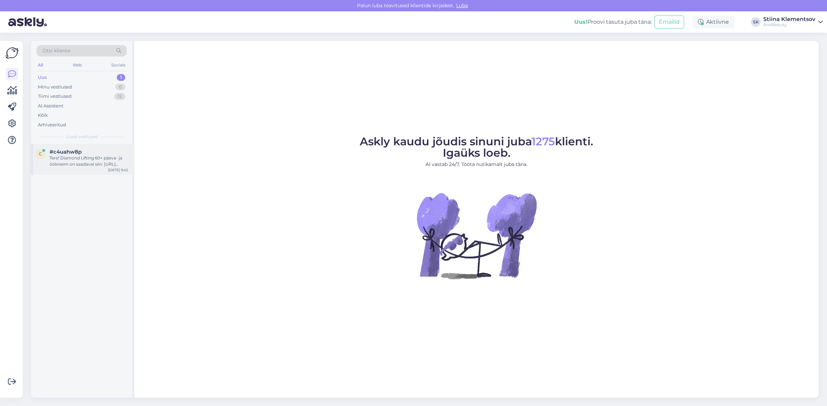  I want to click on img: No Chat active, so click(477, 236).